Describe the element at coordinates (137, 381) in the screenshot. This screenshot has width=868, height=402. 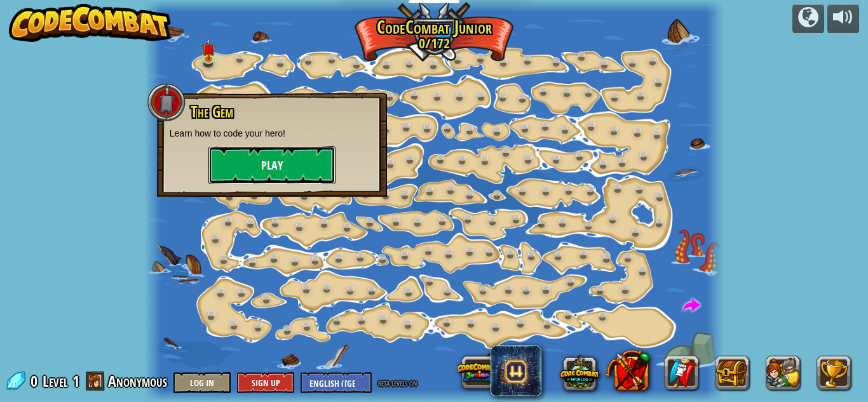
I see `span: Anonymous` at that location.